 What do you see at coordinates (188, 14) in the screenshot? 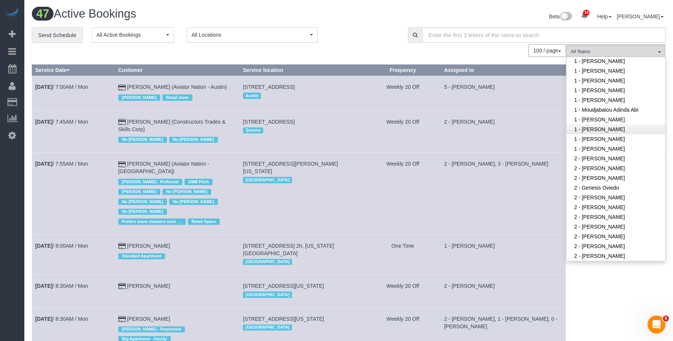
I see `h1: Active Bookings` at bounding box center [188, 14].